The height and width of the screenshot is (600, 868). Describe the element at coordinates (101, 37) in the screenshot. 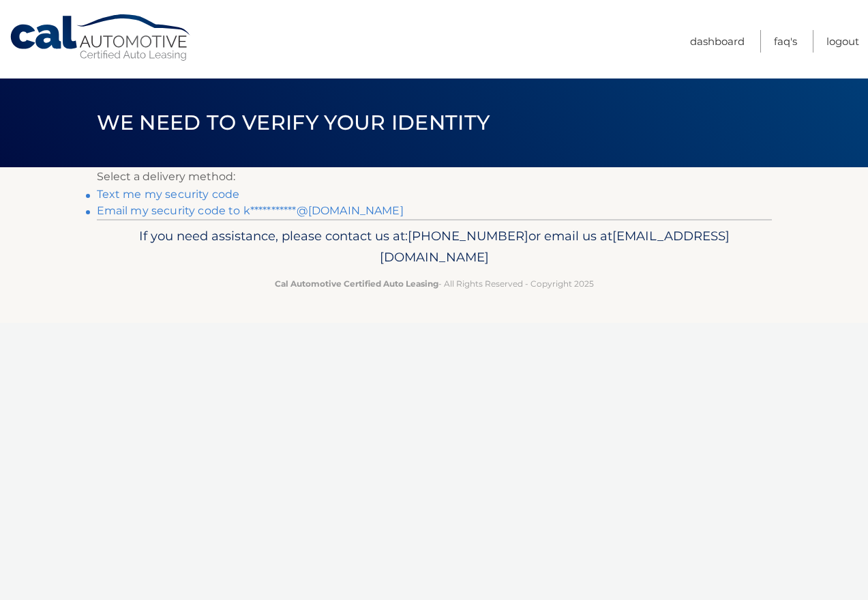

I see `a: Cal Automotive` at that location.